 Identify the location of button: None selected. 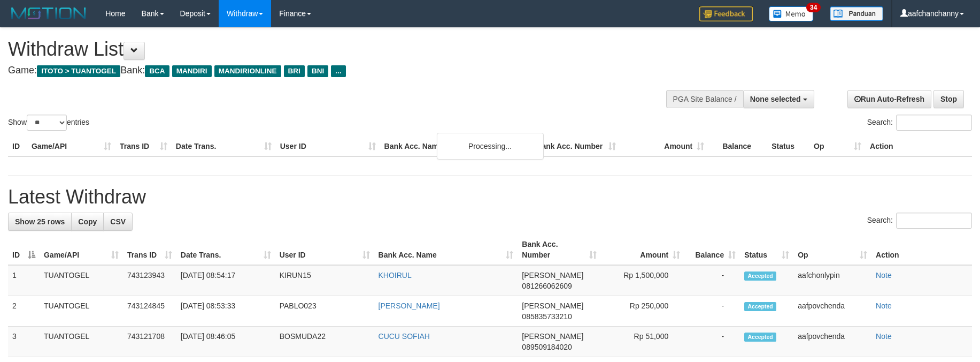
(778, 99).